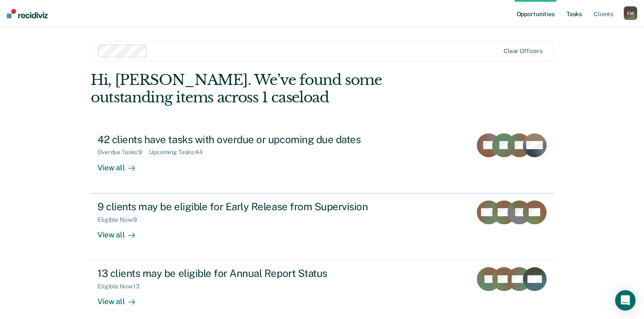  Describe the element at coordinates (179, 152) in the screenshot. I see `div: Upcoming Tasks : 44` at that location.